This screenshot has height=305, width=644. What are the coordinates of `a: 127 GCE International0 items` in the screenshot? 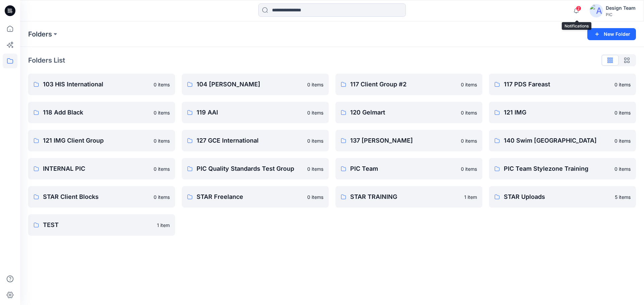 It's located at (255, 141).